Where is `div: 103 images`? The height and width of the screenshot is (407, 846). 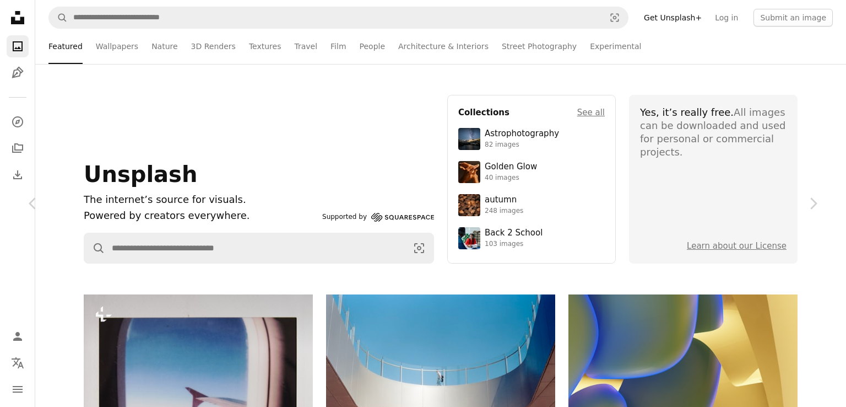
div: 103 images is located at coordinates (514, 244).